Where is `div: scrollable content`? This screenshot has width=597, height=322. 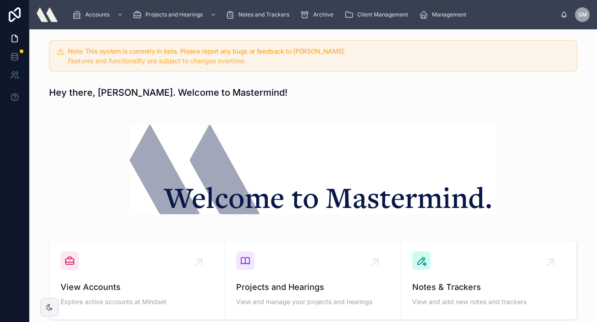
div: scrollable content is located at coordinates (313, 15).